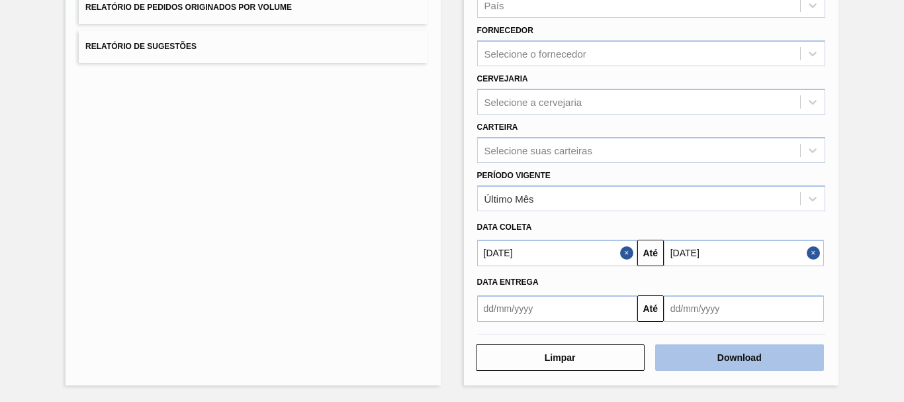 Image resolution: width=904 pixels, height=402 pixels. Describe the element at coordinates (509, 198) in the screenshot. I see `div: Último Mês` at that location.